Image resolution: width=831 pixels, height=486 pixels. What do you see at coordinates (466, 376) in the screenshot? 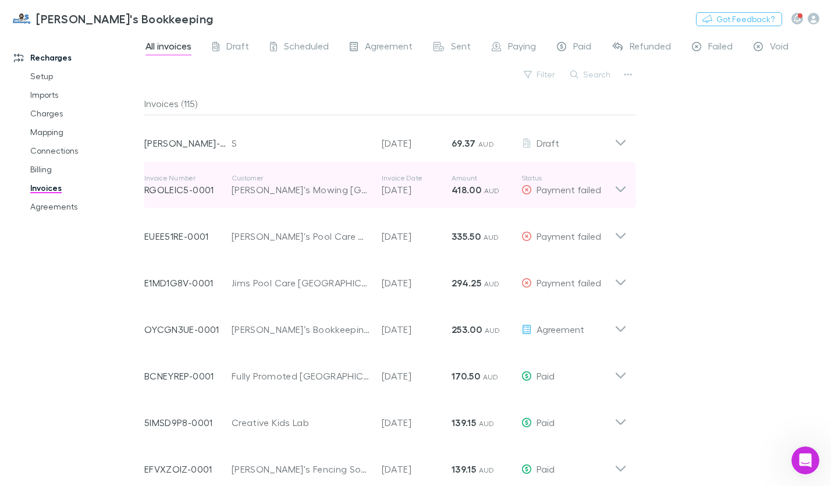
I see `strong: 170.50` at bounding box center [466, 376].